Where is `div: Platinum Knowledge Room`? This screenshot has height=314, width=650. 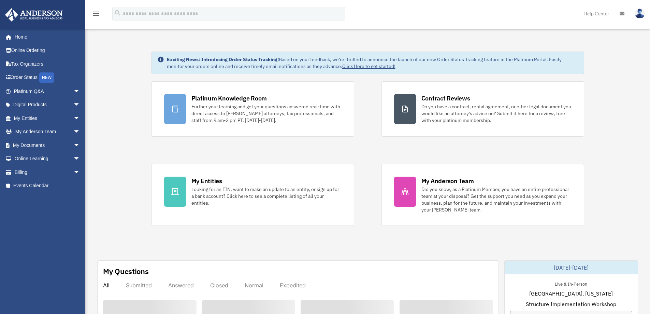
div: Platinum Knowledge Room is located at coordinates (229, 98).